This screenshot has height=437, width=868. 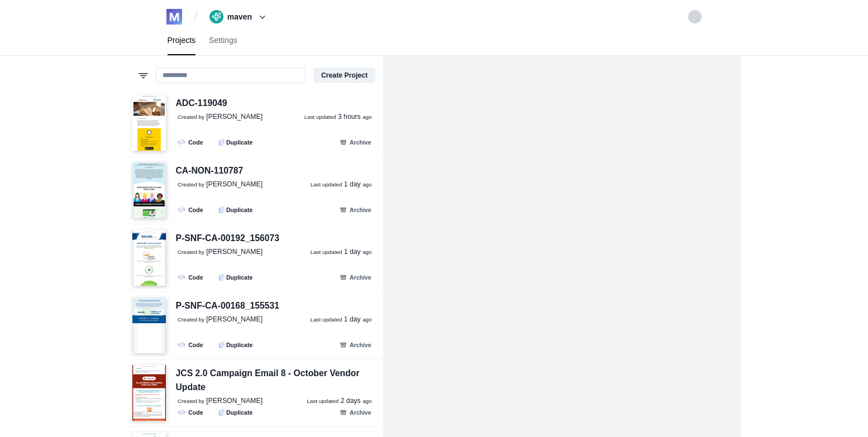 What do you see at coordinates (182, 40) in the screenshot?
I see `a: Projects` at bounding box center [182, 40].